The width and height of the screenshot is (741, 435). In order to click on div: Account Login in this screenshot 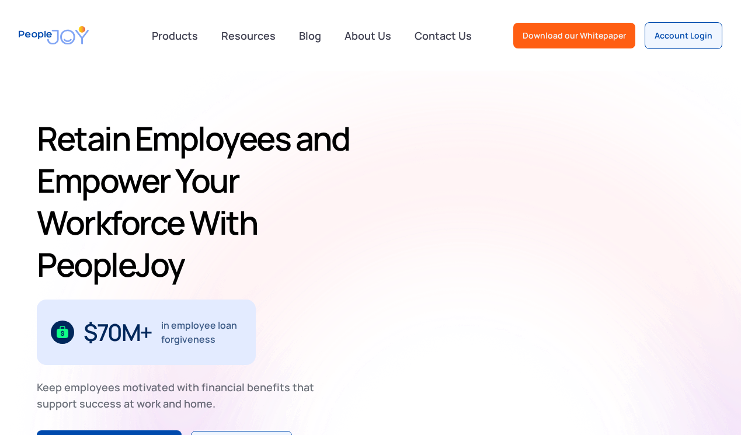, I will do `click(683, 36)`.